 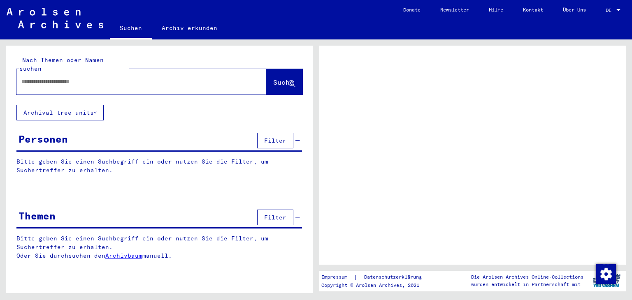 I want to click on div: Personen, so click(x=43, y=139).